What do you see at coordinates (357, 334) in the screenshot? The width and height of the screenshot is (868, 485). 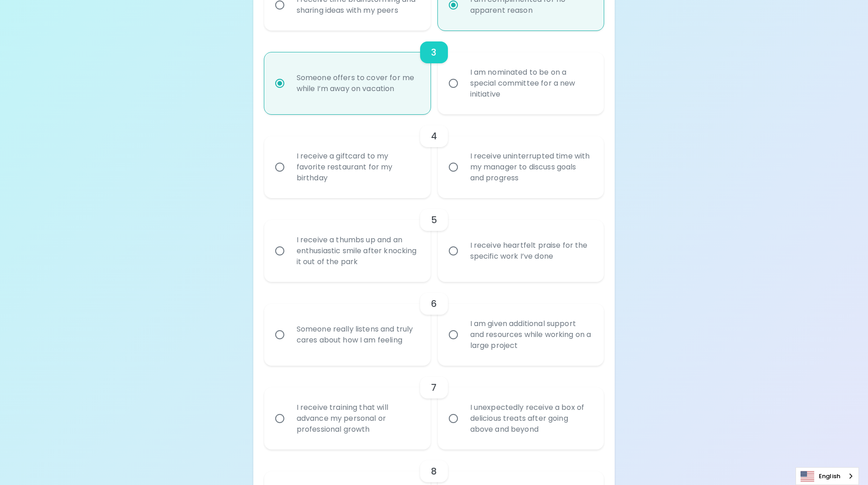 I see `div: Someone really listens and truly cares about how I am feeling` at bounding box center [357, 334].